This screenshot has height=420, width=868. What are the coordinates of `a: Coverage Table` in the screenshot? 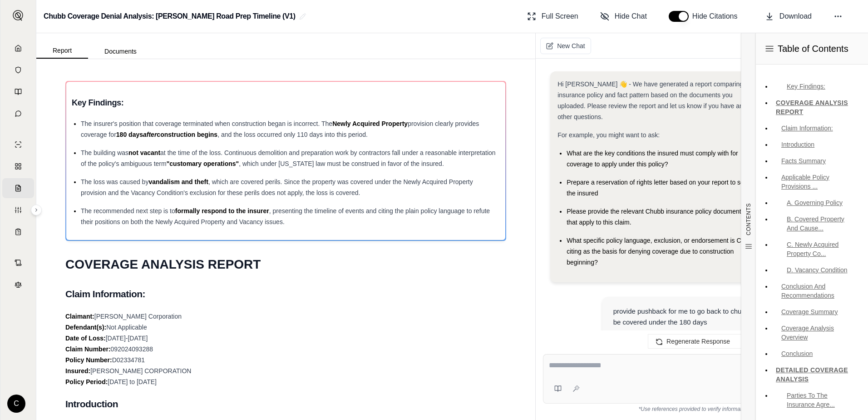 It's located at (18, 232).